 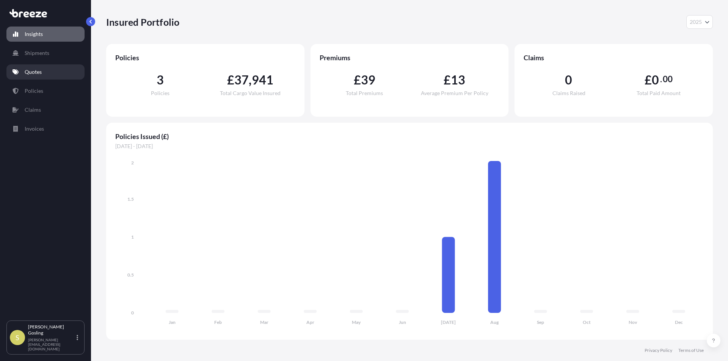 What do you see at coordinates (402, 322) in the screenshot?
I see `tspan: Jun` at bounding box center [402, 322].